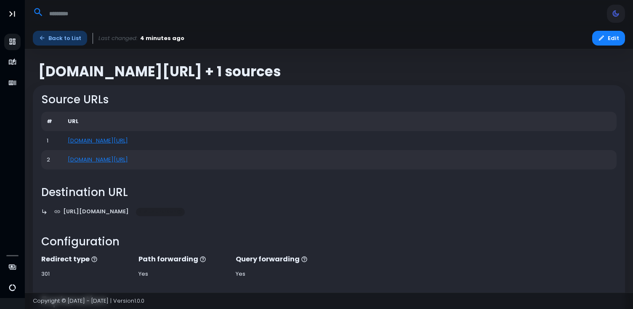 This screenshot has width=633, height=309. What do you see at coordinates (160, 212) in the screenshot?
I see `span: Status unknown` at bounding box center [160, 212].